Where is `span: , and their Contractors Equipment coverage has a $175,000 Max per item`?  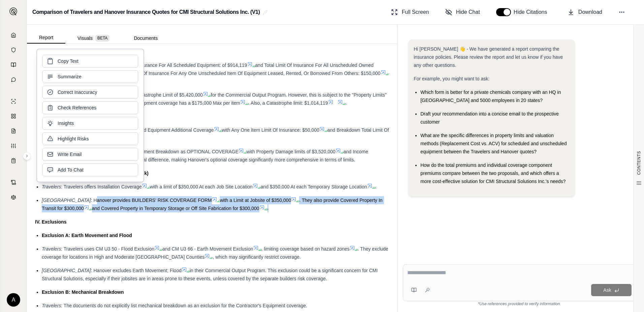
span: , and their Contractors Equipment coverage has a $175,000 Max per item is located at coordinates (164, 103).